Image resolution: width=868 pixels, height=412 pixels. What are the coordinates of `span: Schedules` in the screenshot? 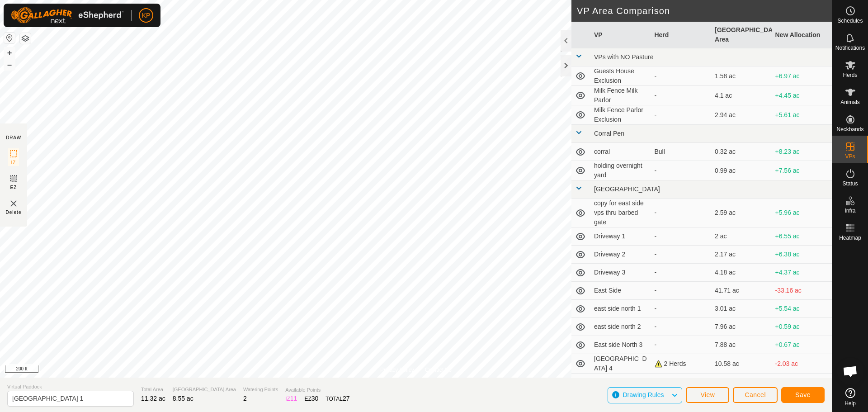 It's located at (850, 21).